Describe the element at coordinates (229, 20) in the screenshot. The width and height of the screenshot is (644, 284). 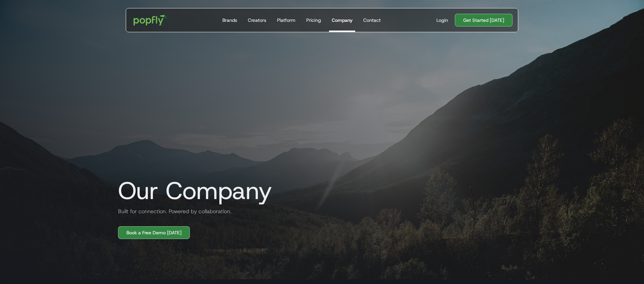
I see `a: Brands` at that location.